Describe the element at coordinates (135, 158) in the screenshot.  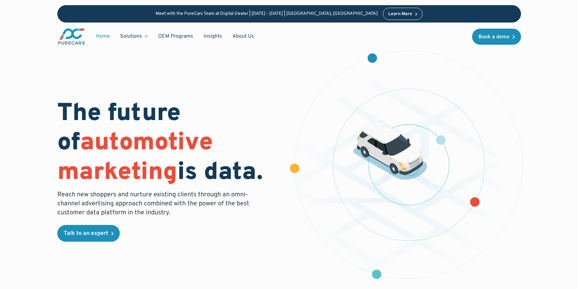
I see `span: automotive marketing` at that location.